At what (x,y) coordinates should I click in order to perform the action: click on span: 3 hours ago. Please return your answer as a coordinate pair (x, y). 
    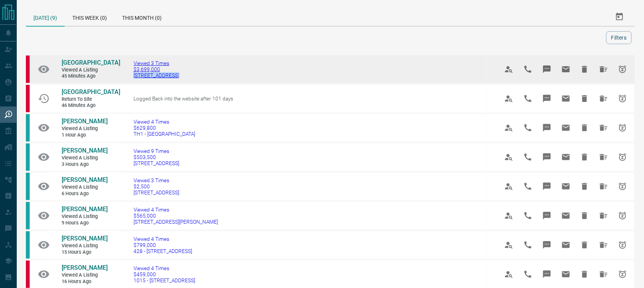
    Looking at the image, I should click on (84, 164).